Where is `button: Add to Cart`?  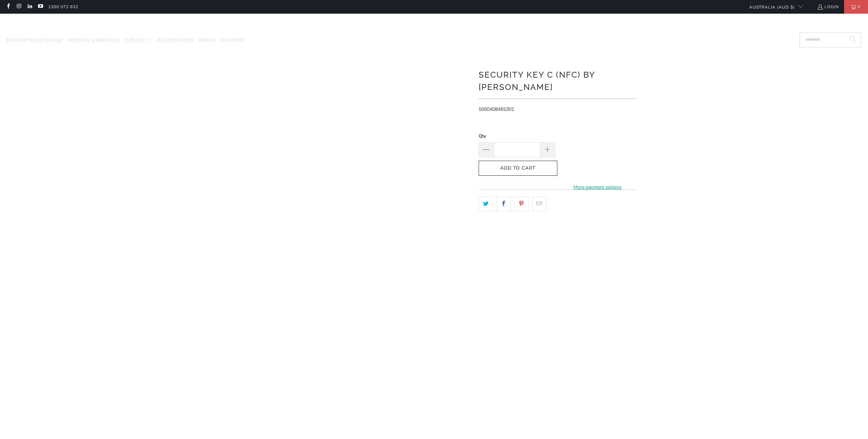 button: Add to Cart is located at coordinates (518, 168).